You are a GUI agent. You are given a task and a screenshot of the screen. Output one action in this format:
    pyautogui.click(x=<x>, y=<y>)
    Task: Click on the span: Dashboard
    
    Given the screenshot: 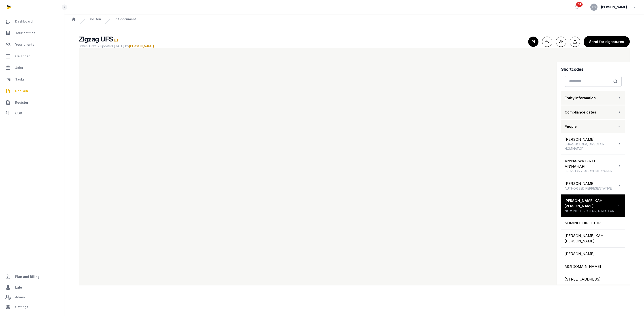 What is the action you would take?
    pyautogui.click(x=24, y=22)
    